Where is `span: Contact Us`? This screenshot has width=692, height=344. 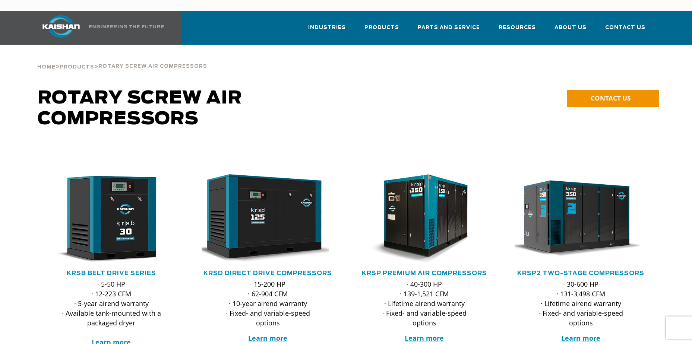
span: Contact Us is located at coordinates (625, 28).